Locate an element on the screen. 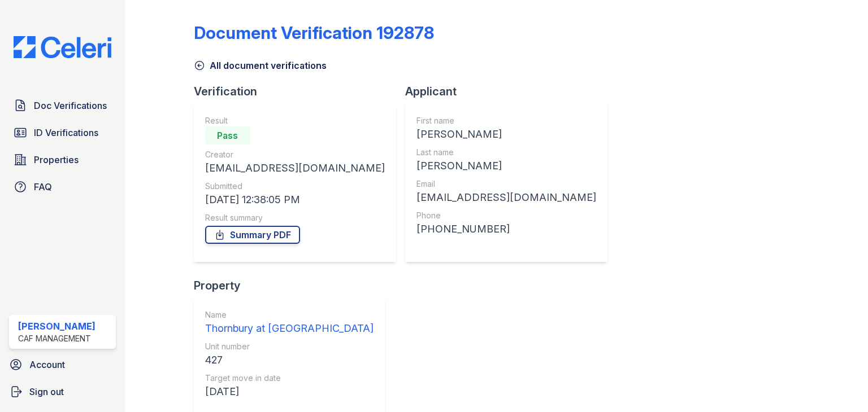  a: Summary PDF is located at coordinates (253, 235).